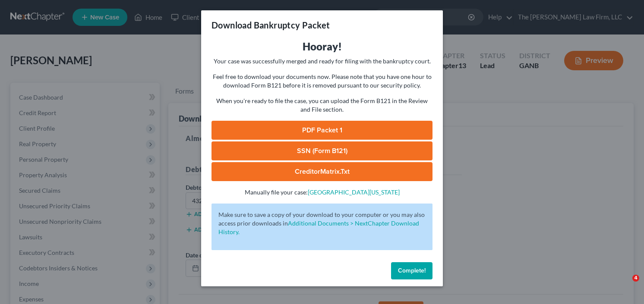 The width and height of the screenshot is (644, 304). What do you see at coordinates (322, 47) in the screenshot?
I see `h3: Hooray!` at bounding box center [322, 47].